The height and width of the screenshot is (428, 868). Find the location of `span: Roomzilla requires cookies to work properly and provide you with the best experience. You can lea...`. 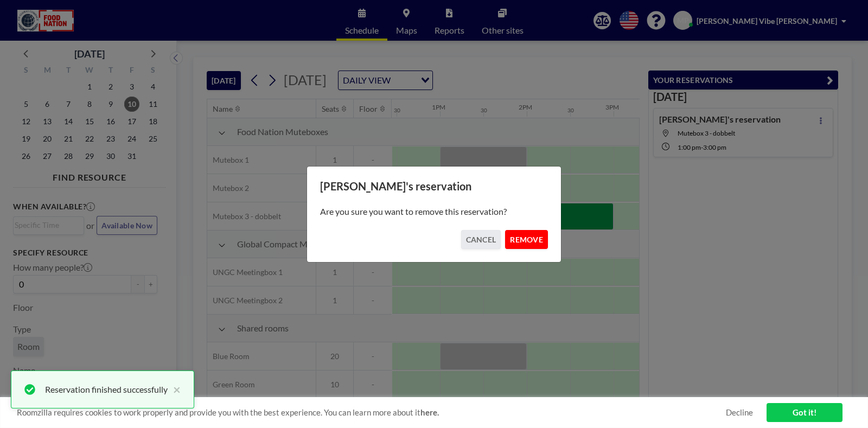

span: Roomzilla requires cookies to work properly and provide you with the best experience. You can lea... is located at coordinates (371, 412).